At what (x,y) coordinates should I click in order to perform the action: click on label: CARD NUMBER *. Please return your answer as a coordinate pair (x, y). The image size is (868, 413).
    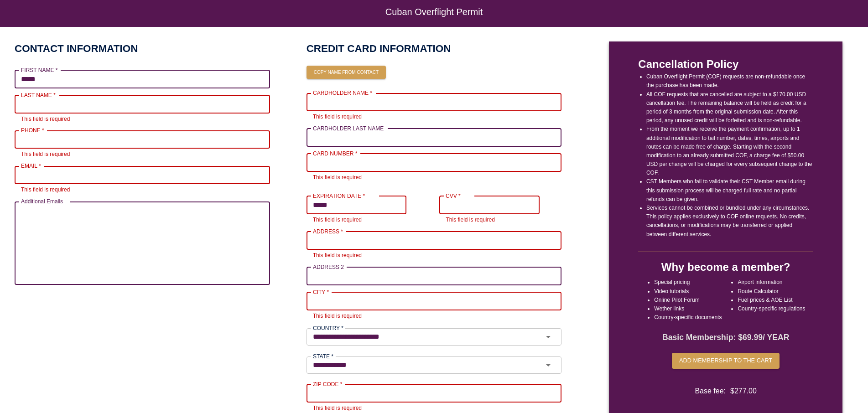
    Looking at the image, I should click on (335, 153).